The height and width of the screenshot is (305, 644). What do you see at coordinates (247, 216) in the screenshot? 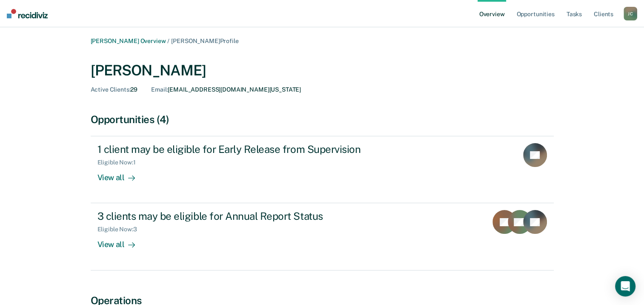
I see `div: 3 clients may be eligible for Annual Report Status` at bounding box center [247, 216].